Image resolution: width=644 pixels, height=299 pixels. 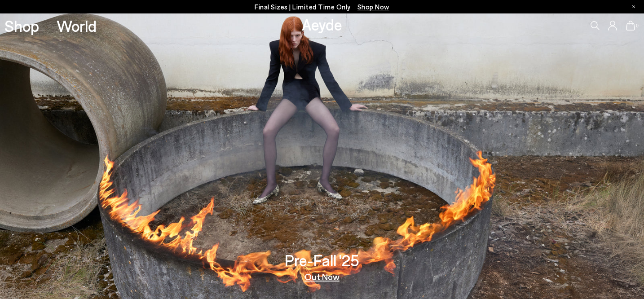 I want to click on a: World, so click(x=76, y=26).